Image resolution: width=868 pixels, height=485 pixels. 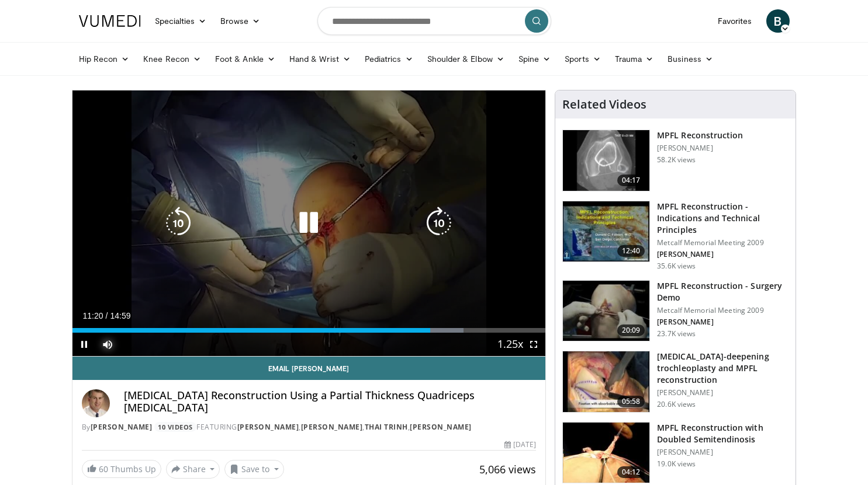 What do you see at coordinates (675, 236) in the screenshot?
I see `a: 12:40 MPFL Reconstruction - Indications and Technical Principles Metcalf Memorial Meeting 2009 [P...` at bounding box center [675, 236].